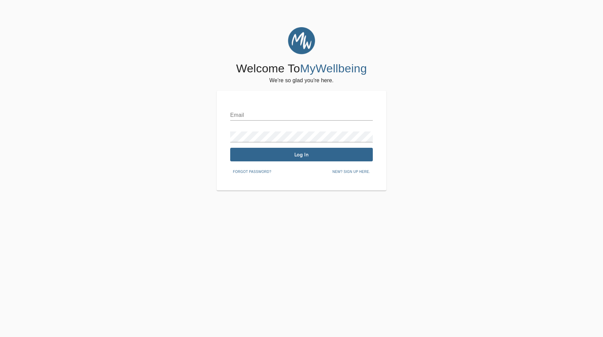 The image size is (603, 337). What do you see at coordinates (252, 172) in the screenshot?
I see `span: Forgot password?` at bounding box center [252, 172].